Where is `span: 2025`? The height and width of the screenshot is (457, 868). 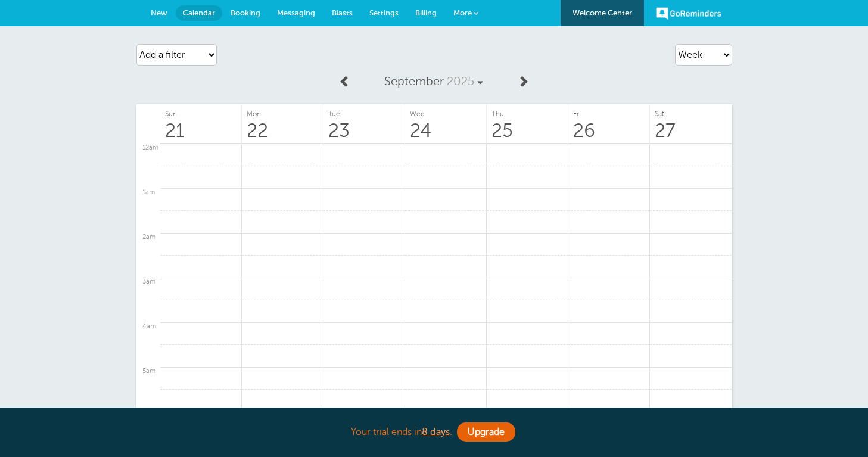
span: 2025 is located at coordinates (460, 81).